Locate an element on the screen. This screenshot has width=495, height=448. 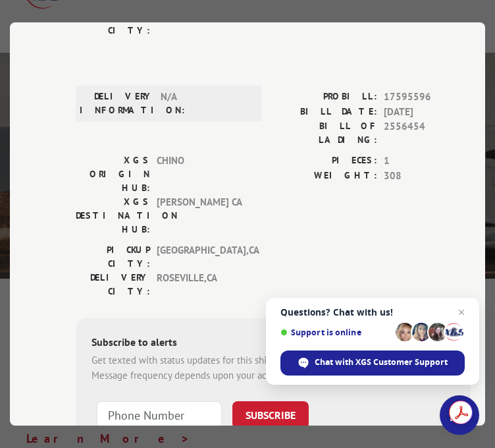
span: 308 is located at coordinates (428, 176).